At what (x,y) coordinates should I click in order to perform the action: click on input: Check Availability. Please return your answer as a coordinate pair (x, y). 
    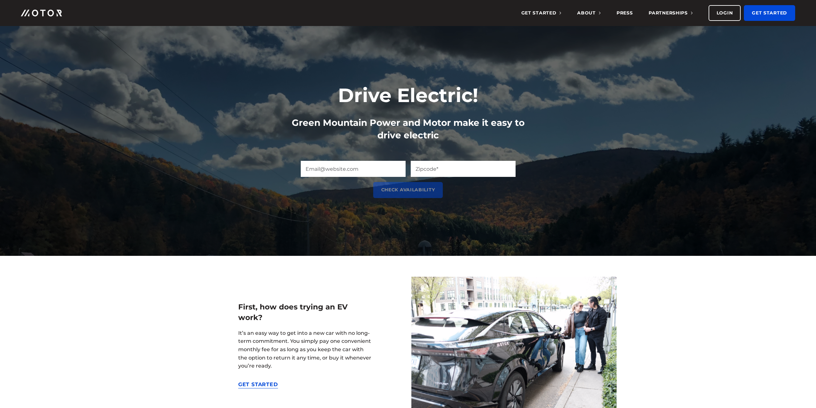
    Looking at the image, I should click on (408, 190).